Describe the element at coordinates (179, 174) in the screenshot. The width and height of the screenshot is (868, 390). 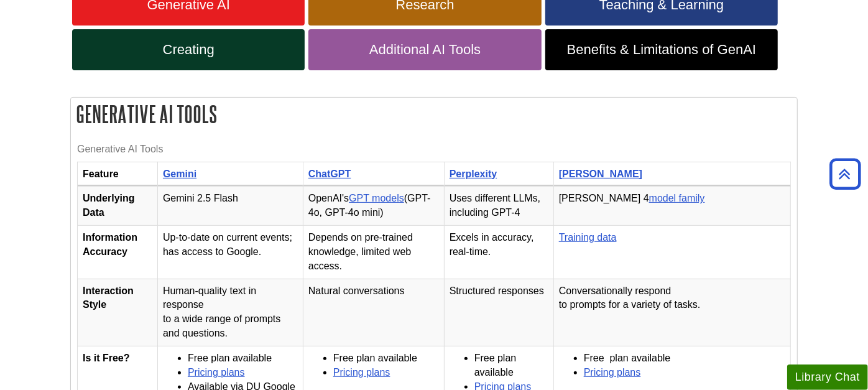
I see `a: Gemini` at that location.